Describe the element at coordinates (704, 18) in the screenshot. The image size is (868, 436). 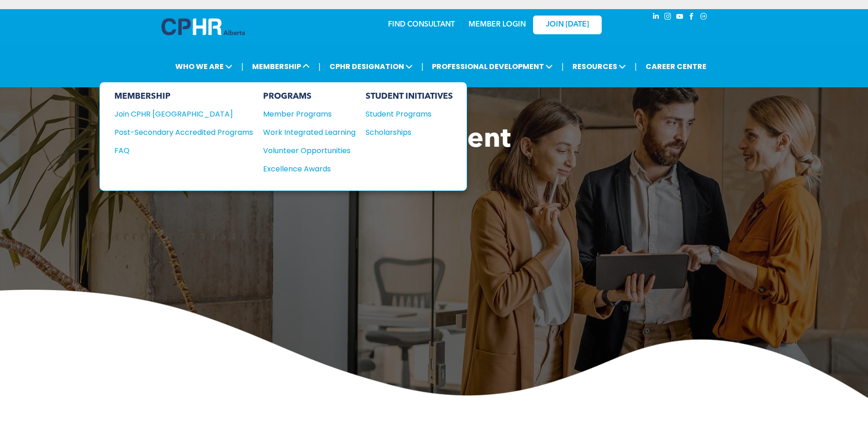
I see `a: Social network` at that location.